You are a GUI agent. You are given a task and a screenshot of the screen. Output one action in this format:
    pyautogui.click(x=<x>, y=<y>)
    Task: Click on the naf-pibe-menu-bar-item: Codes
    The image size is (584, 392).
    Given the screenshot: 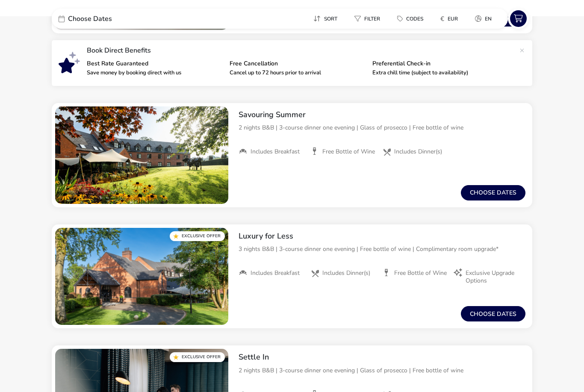 What is the action you would take?
    pyautogui.click(x=412, y=18)
    